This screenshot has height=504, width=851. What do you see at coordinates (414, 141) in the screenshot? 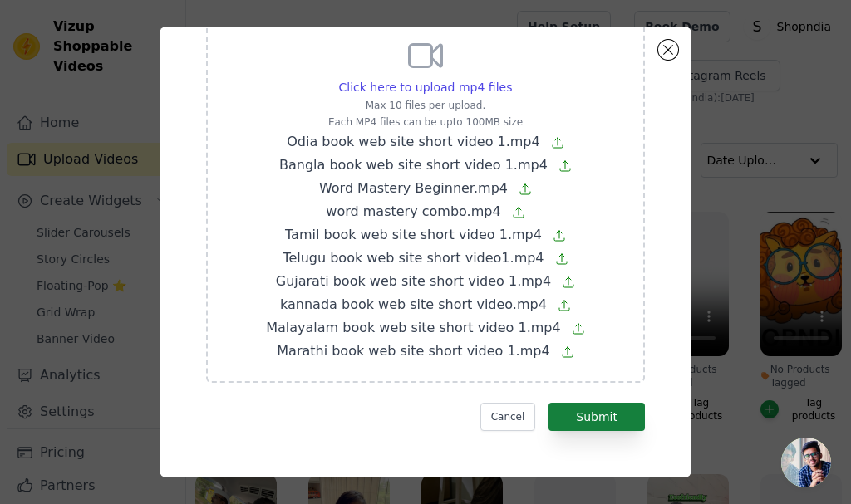
I see `span: Odia book web site short video 1.mp4` at bounding box center [414, 141].